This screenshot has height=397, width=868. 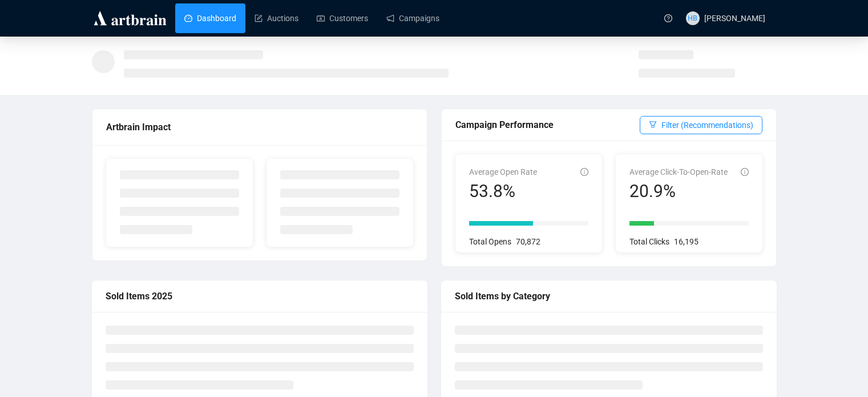 I want to click on span: HB, so click(x=693, y=18).